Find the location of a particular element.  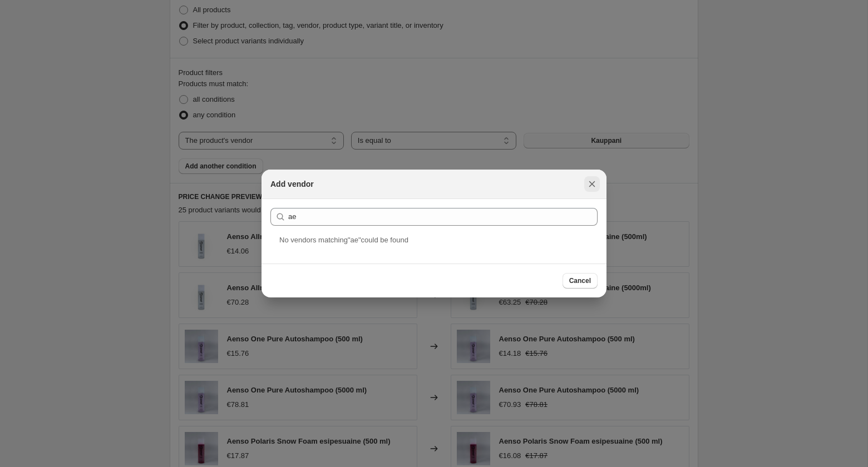

h2: Add vendor is located at coordinates (292, 184).